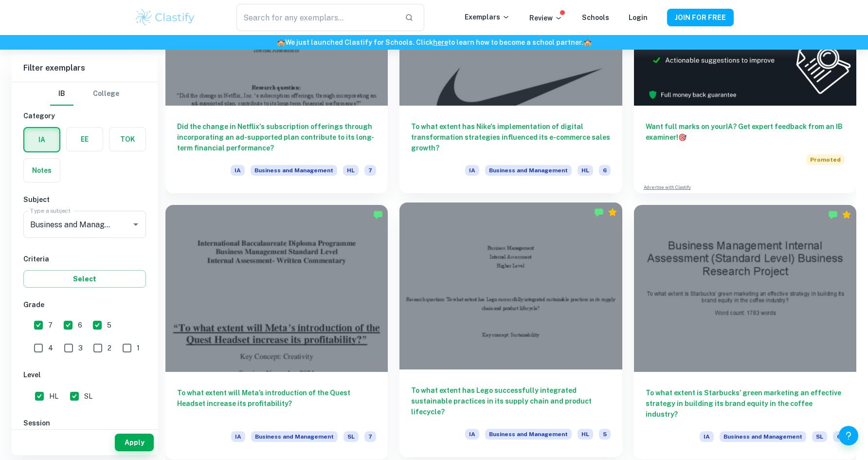  I want to click on h6: To what extent has Nike's implementation of digital transformation strategies influenced its e-co..., so click(510, 138).